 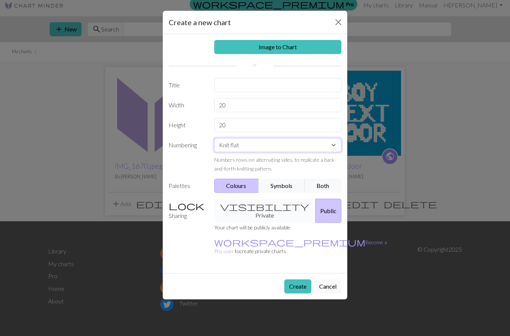 What do you see at coordinates (252, 227) in the screenshot?
I see `small: Your chart will be publicly available` at bounding box center [252, 227].